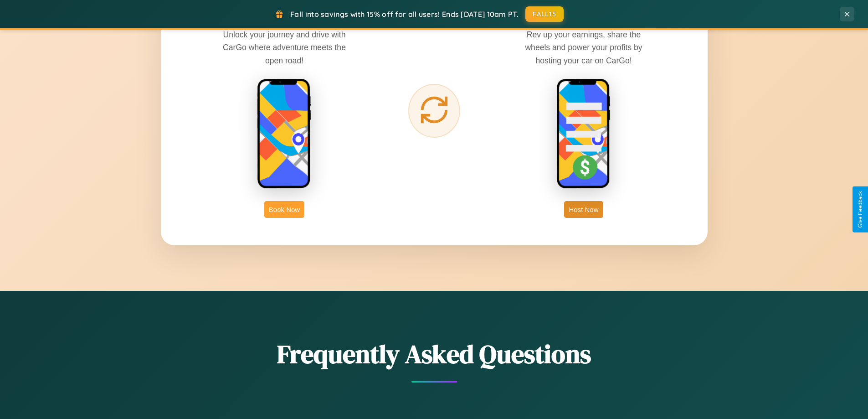  What do you see at coordinates (584, 47) in the screenshot?
I see `p: Rev up your earnings, share the wheels and power your profits by hosting your car on CarGo!` at bounding box center [584, 47].